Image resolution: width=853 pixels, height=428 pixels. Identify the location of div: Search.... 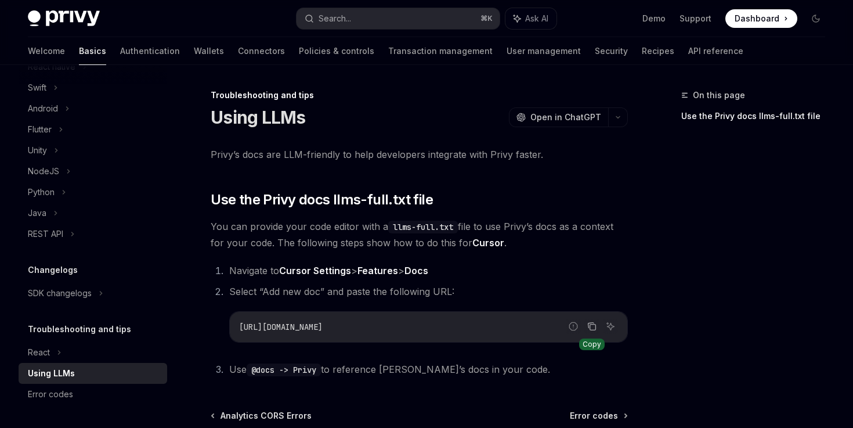
(335, 19).